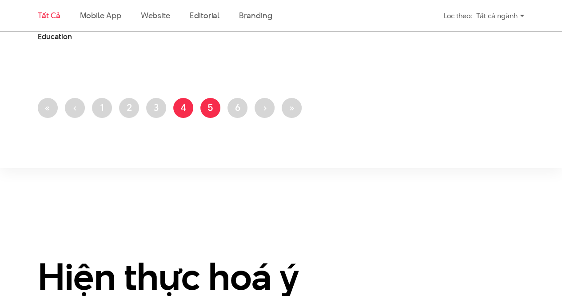 This screenshot has height=296, width=562. What do you see at coordinates (210, 108) in the screenshot?
I see `a: 5` at bounding box center [210, 108].